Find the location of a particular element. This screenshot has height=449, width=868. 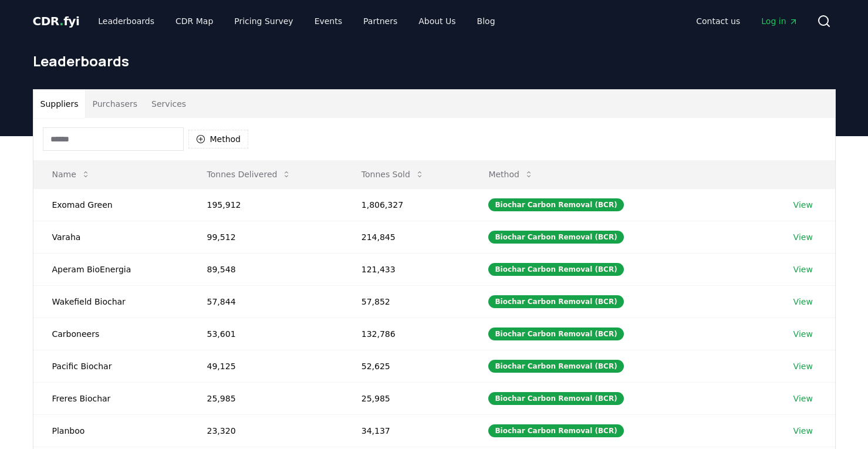

a: Log in is located at coordinates (779, 21).